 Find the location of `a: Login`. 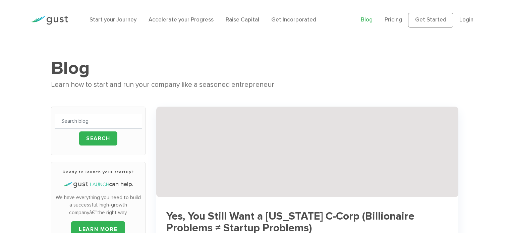

a: Login is located at coordinates (467, 20).